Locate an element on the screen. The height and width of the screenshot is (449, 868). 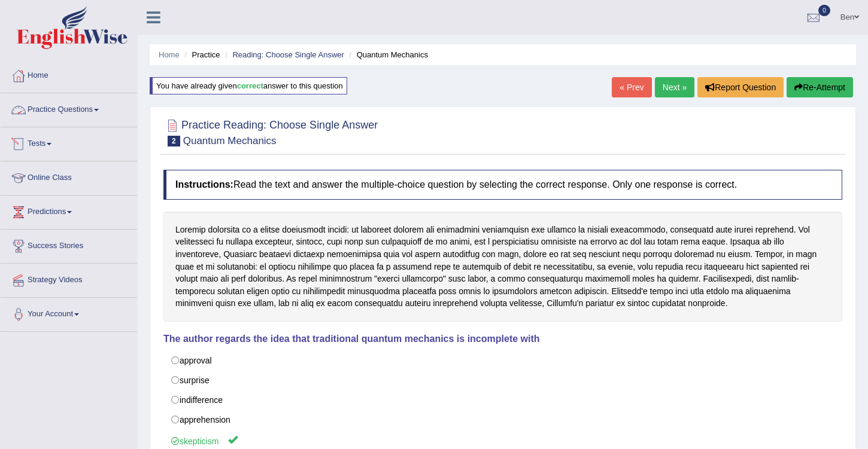
a: « Prev is located at coordinates (631, 87).